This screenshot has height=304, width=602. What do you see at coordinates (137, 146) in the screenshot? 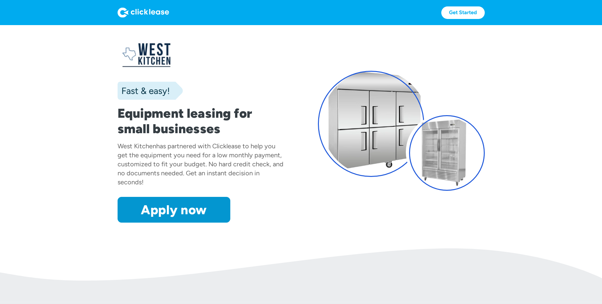
I see `div: West Kitchen` at bounding box center [137, 146].